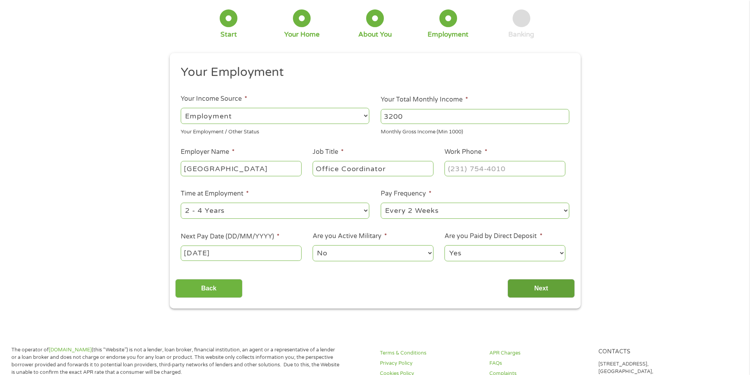 The image size is (750, 375). Describe the element at coordinates (302, 35) in the screenshot. I see `div: Your Home` at that location.